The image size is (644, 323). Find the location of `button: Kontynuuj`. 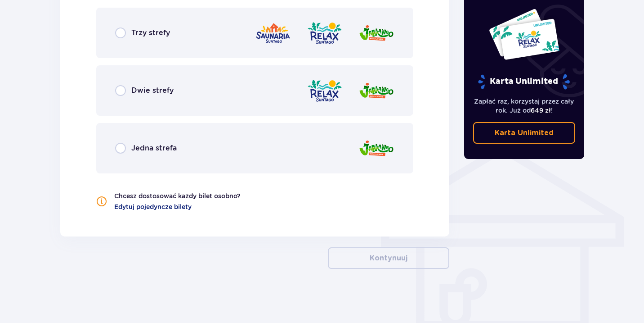

button: Kontynuuj is located at coordinates (389, 258).